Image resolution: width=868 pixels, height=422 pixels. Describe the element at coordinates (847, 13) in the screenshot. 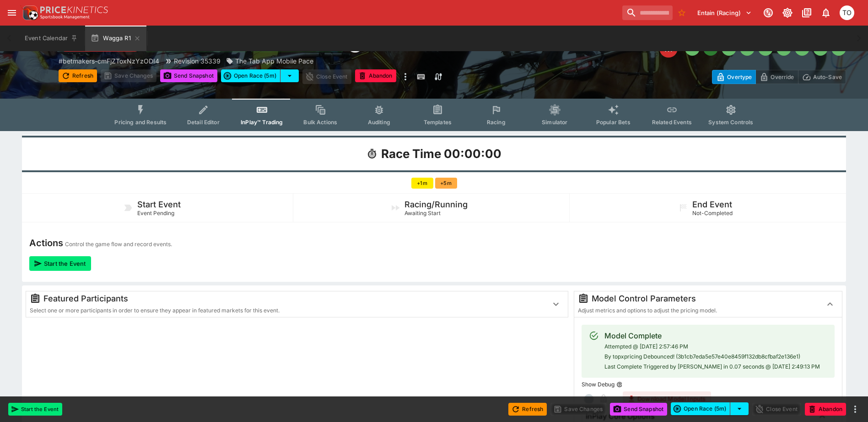

I see `button: Thomas OConnor` at that location.